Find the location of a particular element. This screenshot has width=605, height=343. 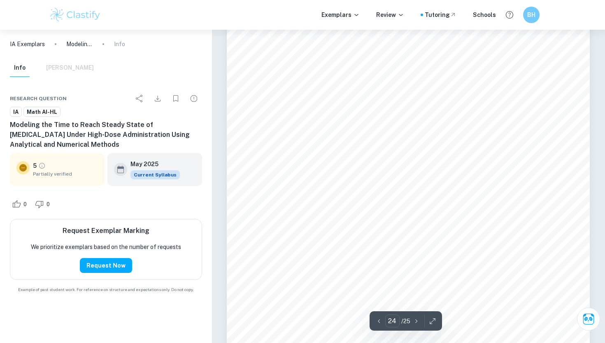

span: when taken in high doses of 2g every 4 hours, and to determine how long it takes to reach steady is located at coordinates (407, 245).